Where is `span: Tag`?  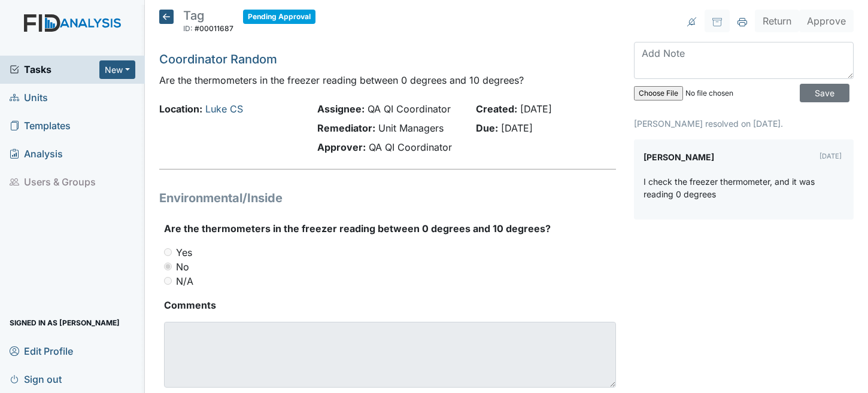
span: Tag is located at coordinates (193, 15).